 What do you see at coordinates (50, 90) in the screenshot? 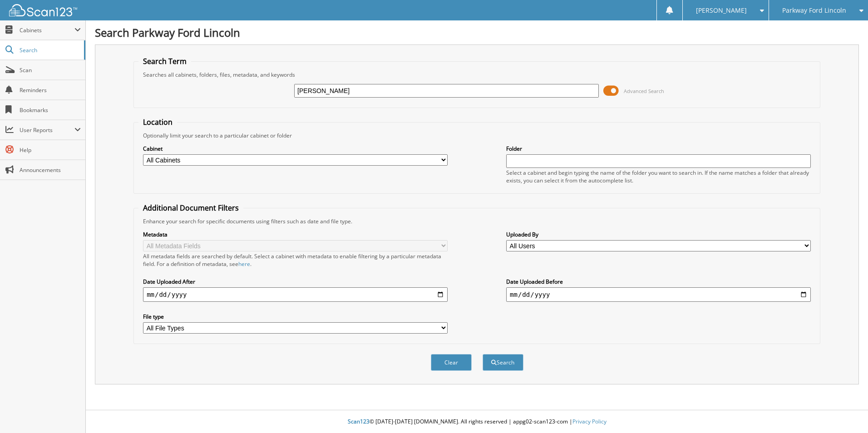
I see `span: Reminders` at bounding box center [50, 90].